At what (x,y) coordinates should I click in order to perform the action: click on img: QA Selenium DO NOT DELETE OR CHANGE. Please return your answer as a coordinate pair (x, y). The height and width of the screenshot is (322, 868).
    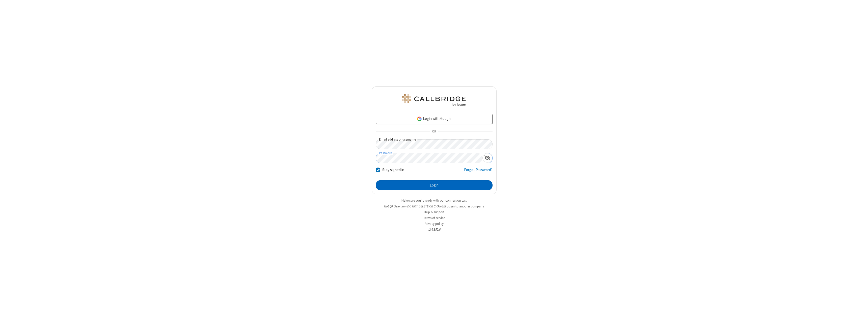
    Looking at the image, I should click on (434, 100).